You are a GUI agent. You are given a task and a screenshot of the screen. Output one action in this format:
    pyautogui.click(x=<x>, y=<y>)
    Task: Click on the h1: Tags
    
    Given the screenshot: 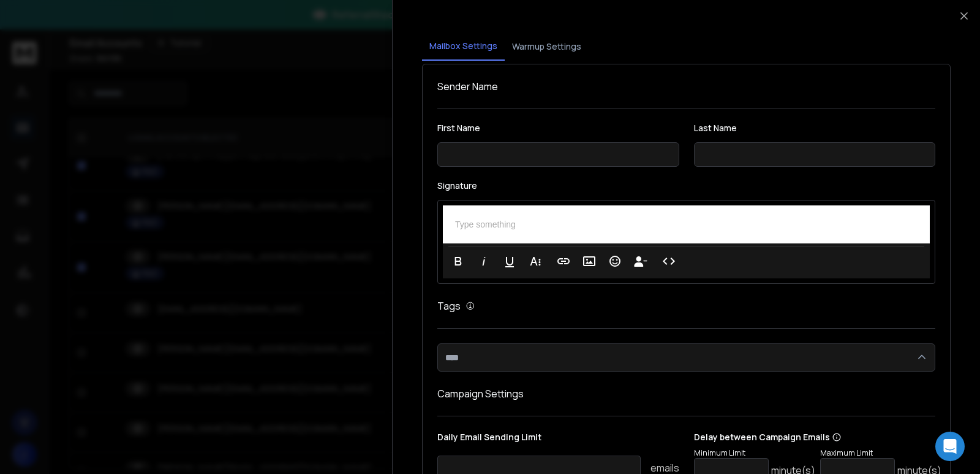 What is the action you would take?
    pyautogui.click(x=449, y=306)
    